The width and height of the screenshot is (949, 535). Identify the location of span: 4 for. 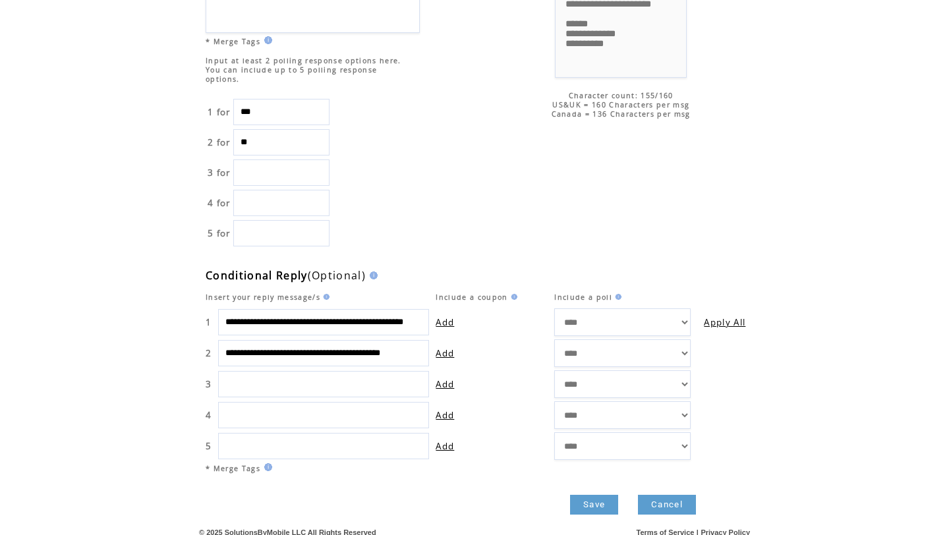
(219, 203).